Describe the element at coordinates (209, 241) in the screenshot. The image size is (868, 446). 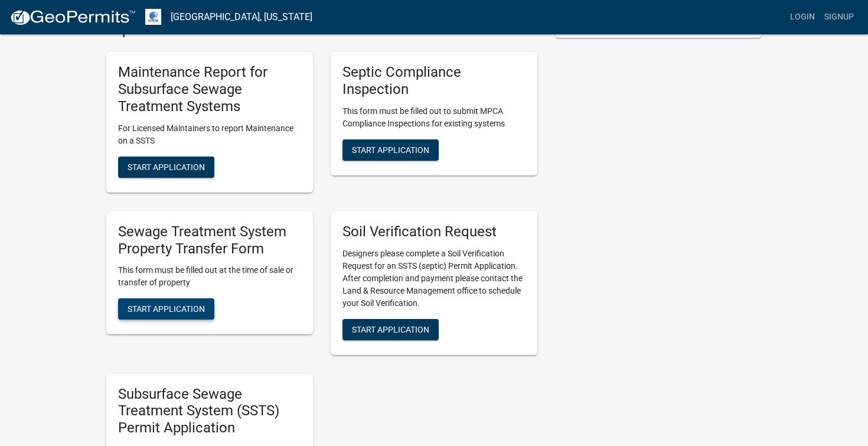
I see `h5: Sewage Treatment System Property Transfer Form` at that location.